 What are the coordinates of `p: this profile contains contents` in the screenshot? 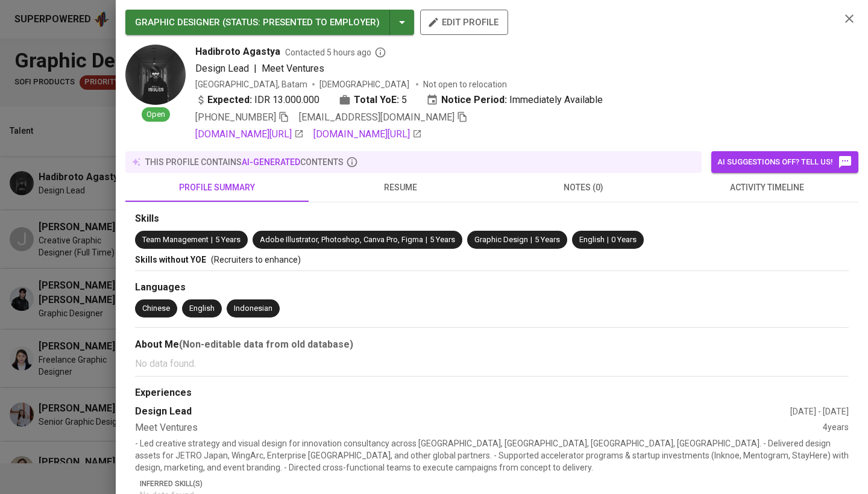 It's located at (245, 162).